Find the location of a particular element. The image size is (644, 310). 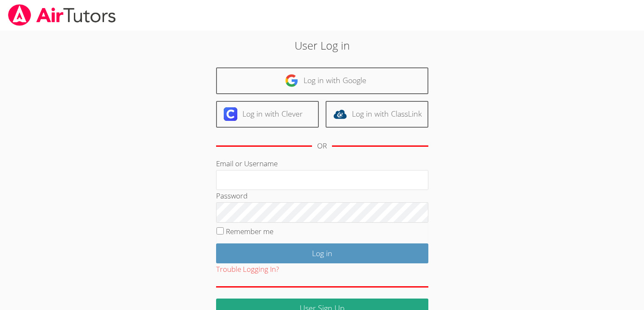

input: Log in is located at coordinates (322, 253).